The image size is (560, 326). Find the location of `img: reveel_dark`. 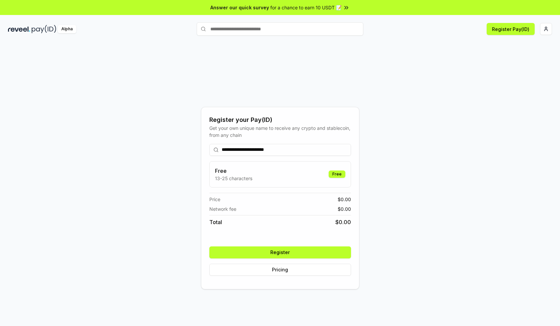

img: reveel_dark is located at coordinates (19, 29).